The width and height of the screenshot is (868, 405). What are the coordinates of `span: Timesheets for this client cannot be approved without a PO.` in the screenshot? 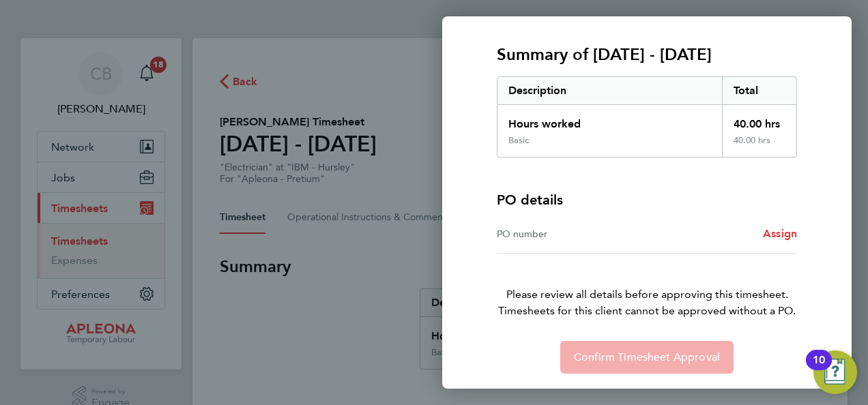 It's located at (647, 311).